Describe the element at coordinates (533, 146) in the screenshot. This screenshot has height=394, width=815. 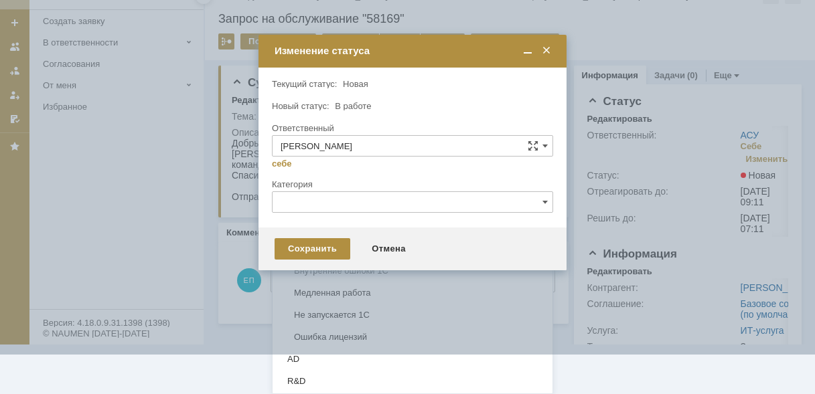
I see `span: Сложная форма` at that location.